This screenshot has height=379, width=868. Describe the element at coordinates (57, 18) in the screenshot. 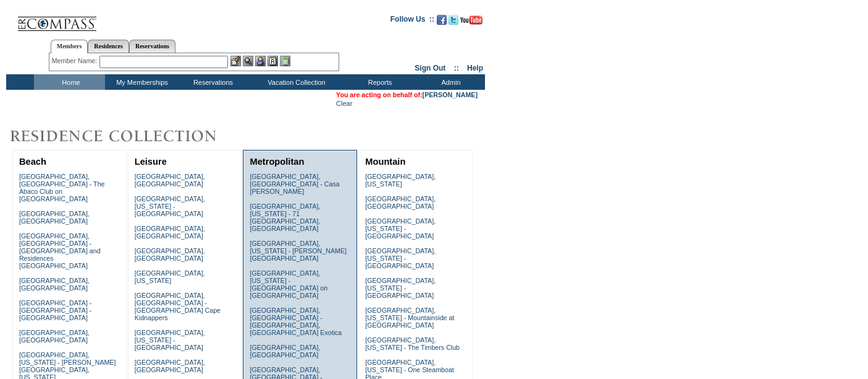

I see `img: Compass Home` at that location.